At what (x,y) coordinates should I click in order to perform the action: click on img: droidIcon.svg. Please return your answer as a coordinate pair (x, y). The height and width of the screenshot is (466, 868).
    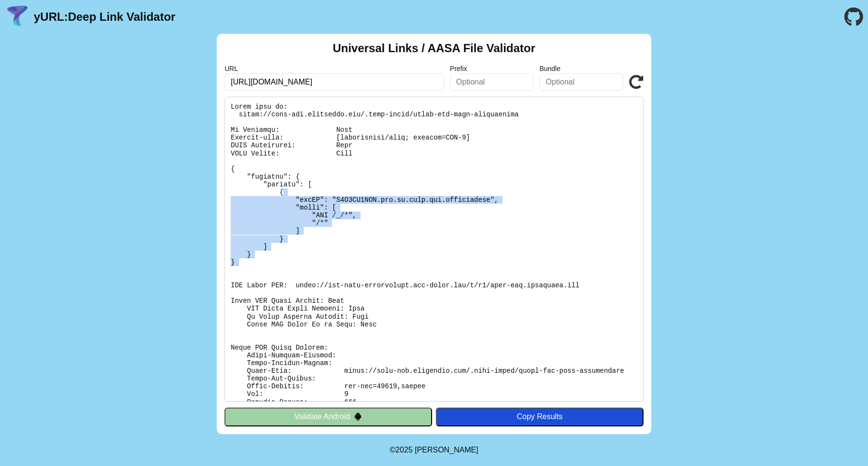
    Looking at the image, I should click on (358, 416).